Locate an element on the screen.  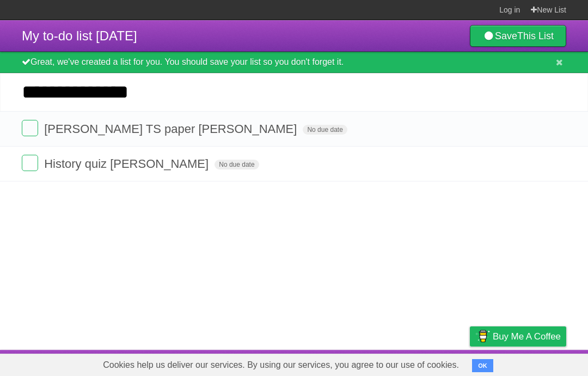
span: Buy me a coffee is located at coordinates (526, 336).